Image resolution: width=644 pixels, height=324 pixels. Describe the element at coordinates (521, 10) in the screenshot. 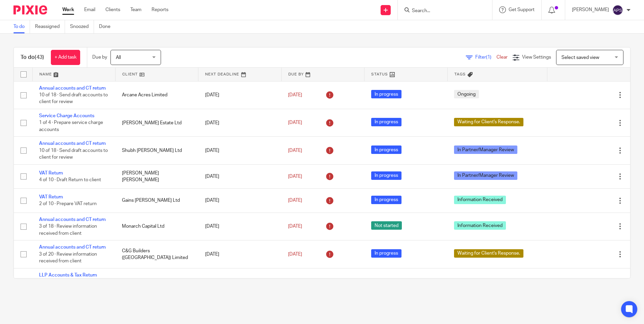

I see `span: Get Support` at that location.